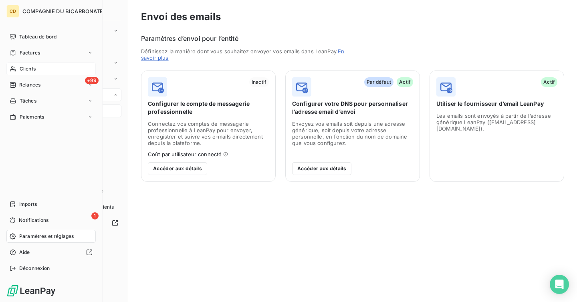 This screenshot has width=577, height=302. I want to click on div: Open Intercom Messenger, so click(559, 284).